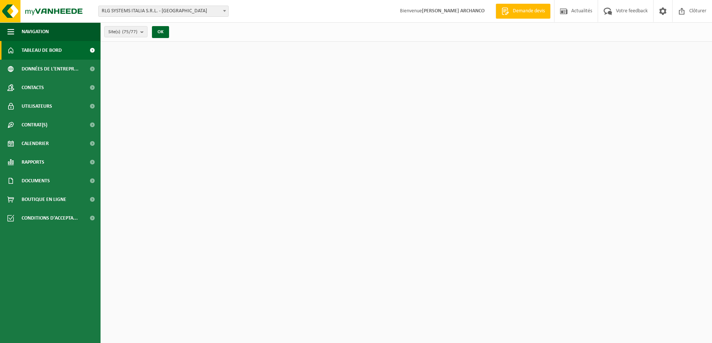 The width and height of the screenshot is (712, 343). I want to click on span: Données de l'entrepr..., so click(50, 69).